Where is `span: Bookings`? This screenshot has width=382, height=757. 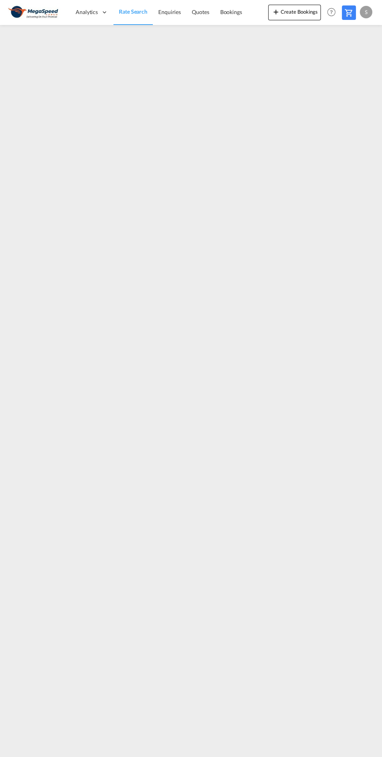
span: Bookings is located at coordinates (231, 12).